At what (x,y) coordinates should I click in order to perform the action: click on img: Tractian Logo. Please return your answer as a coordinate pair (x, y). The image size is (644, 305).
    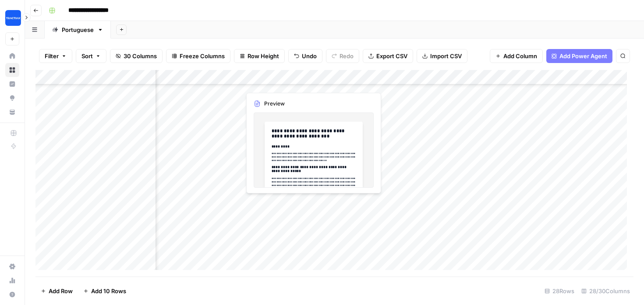
    Looking at the image, I should click on (13, 18).